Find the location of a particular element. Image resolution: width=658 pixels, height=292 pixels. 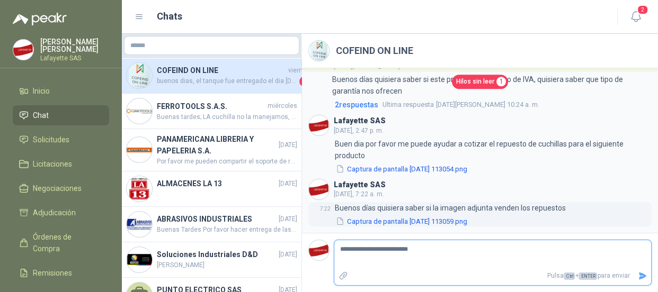

h4: FERROTOOLS S.A.S. is located at coordinates (211, 106).